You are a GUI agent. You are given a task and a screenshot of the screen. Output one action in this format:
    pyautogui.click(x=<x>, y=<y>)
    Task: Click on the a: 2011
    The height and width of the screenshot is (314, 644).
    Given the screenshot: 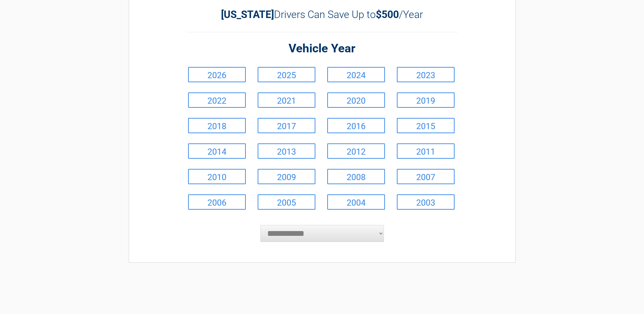 What is the action you would take?
    pyautogui.click(x=426, y=151)
    